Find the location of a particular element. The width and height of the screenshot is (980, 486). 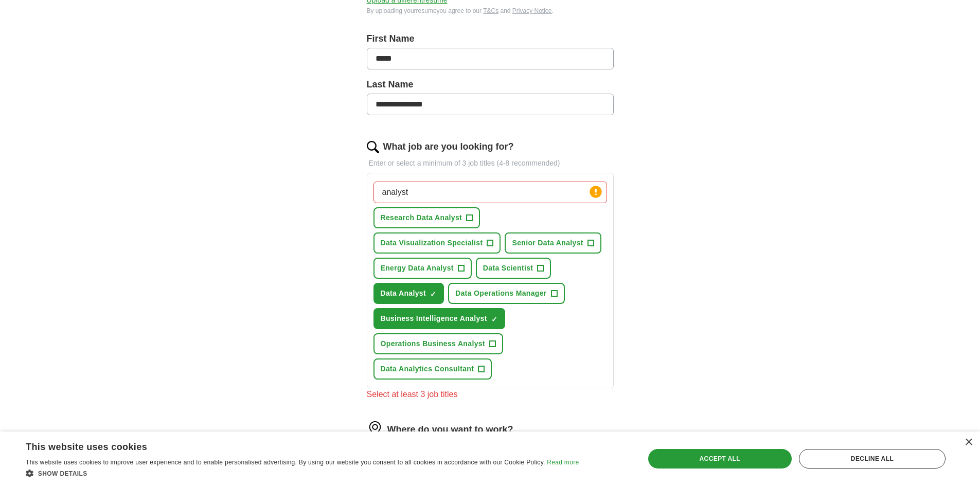

span: Show details is located at coordinates (63, 474).